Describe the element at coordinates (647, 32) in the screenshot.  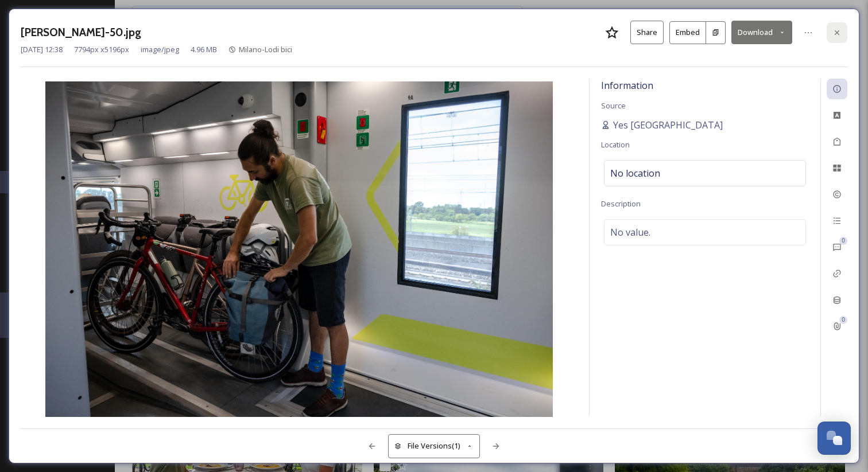
I see `button: Share` at that location.